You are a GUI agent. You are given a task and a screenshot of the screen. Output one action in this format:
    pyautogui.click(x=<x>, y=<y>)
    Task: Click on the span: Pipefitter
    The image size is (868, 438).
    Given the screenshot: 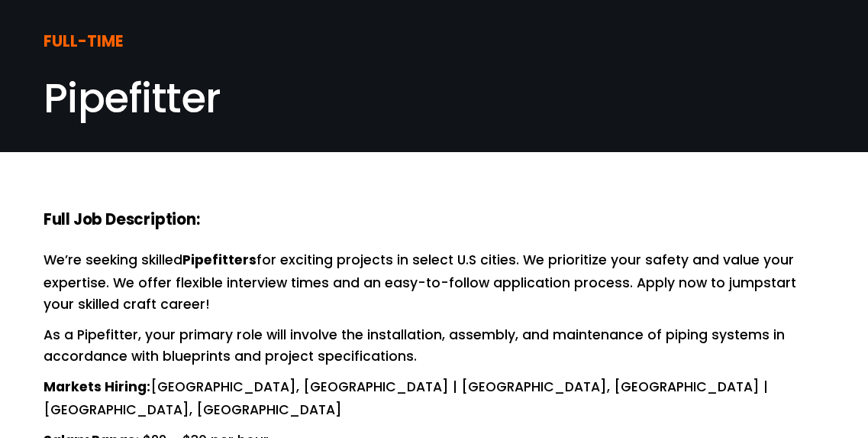 What is the action you would take?
    pyautogui.click(x=132, y=98)
    